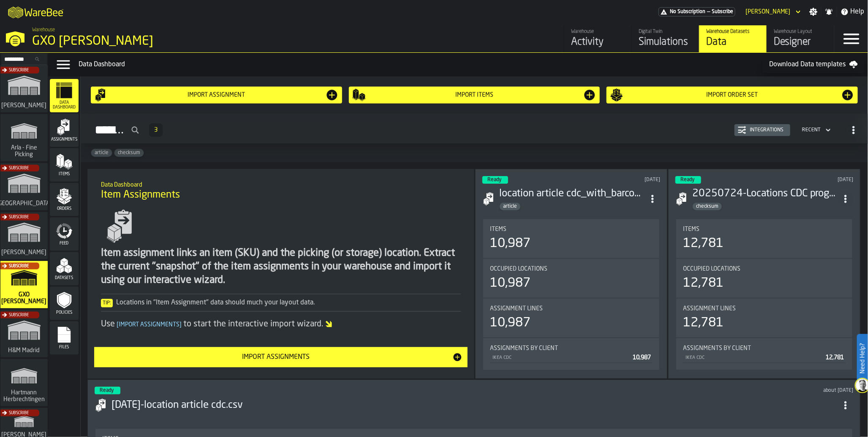 The image size is (868, 437). Describe the element at coordinates (24, 335) in the screenshot. I see `a: link-to-/wh/i/0438fb8c-4a97-4a5b-bcc6-2889b6922db0/simulations` at that location.